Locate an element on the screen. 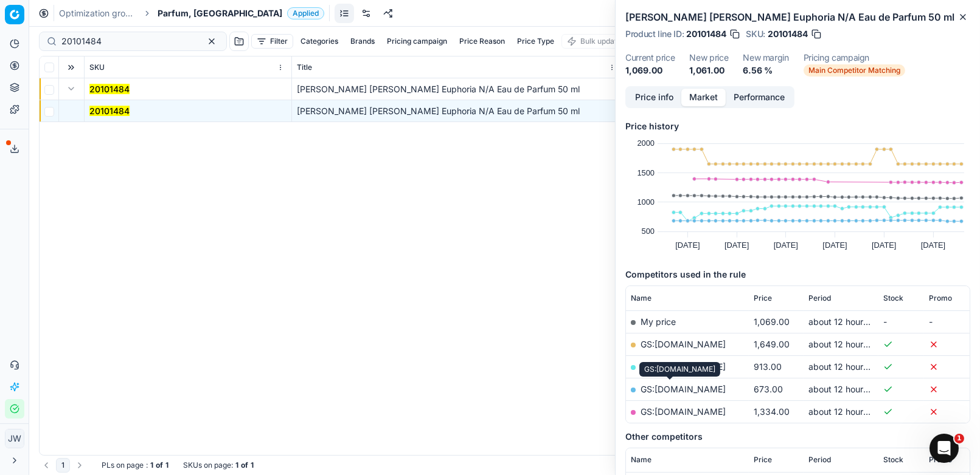 This screenshot has width=980, height=475. button: Go to previous page is located at coordinates (46, 465).